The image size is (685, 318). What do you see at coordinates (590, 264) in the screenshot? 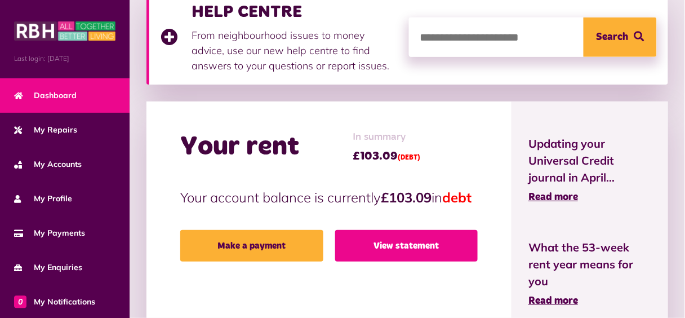
I see `span: What the 53-week rent year means for you` at bounding box center [590, 264].